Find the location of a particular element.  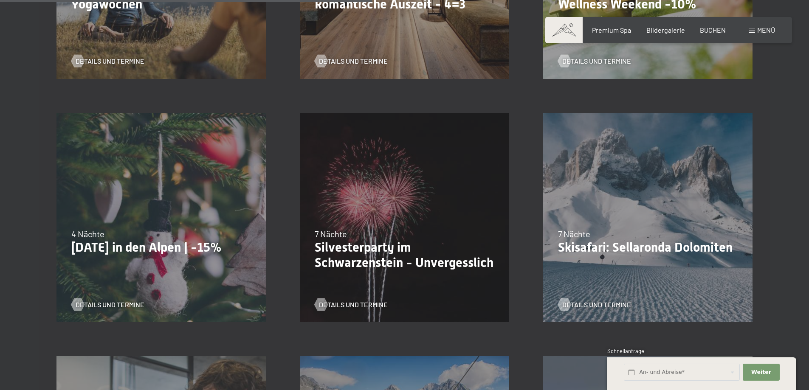

p: Skisafari: Sellaronda Dolomiten is located at coordinates (648, 248).